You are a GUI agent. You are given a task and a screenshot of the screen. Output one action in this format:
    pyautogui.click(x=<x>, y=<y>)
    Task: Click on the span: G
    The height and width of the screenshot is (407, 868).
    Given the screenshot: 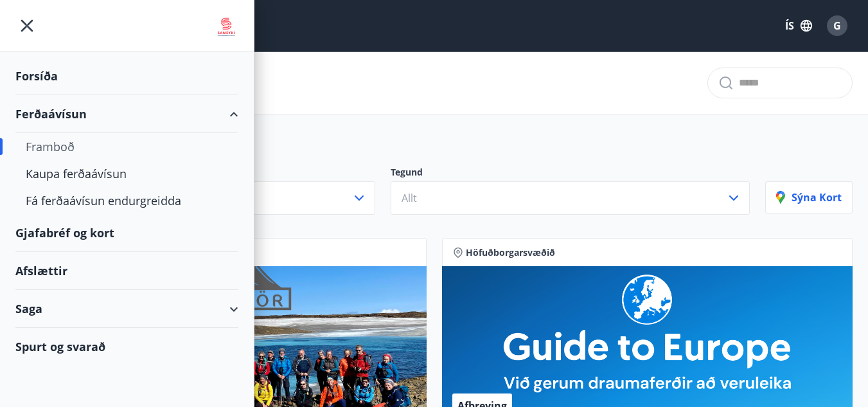 What is the action you would take?
    pyautogui.click(x=837, y=26)
    